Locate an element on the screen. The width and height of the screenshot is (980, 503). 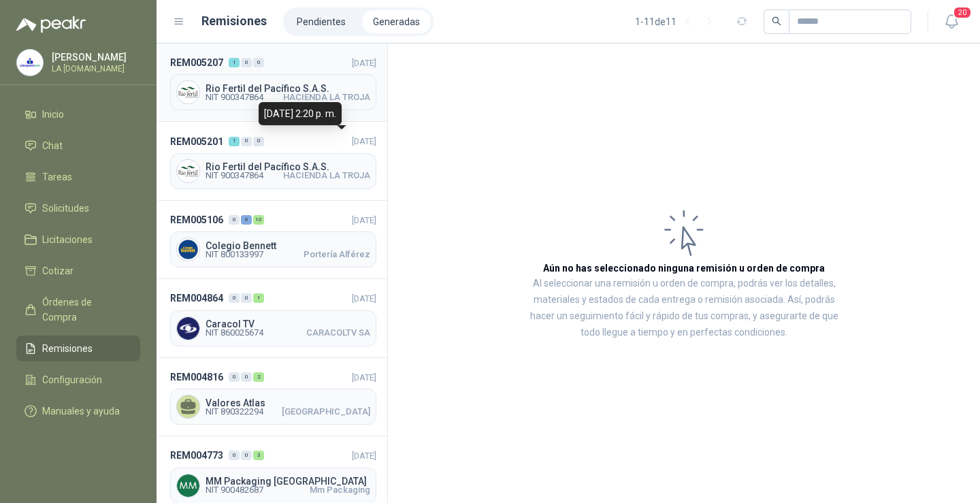
span: Colegio Bennett is located at coordinates (288, 245).